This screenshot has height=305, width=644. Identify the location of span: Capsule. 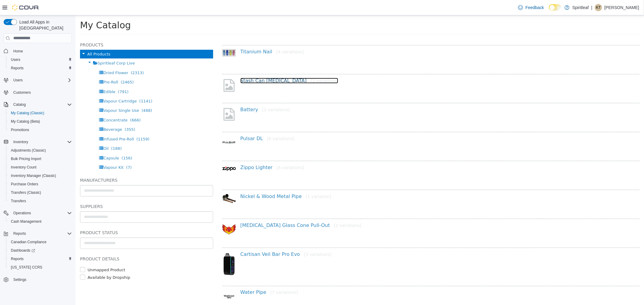
(35, 142).